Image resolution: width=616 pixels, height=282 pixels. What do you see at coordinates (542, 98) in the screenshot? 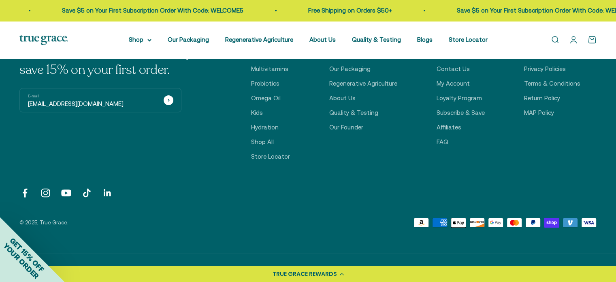
I see `a: Return Policy` at bounding box center [542, 98].